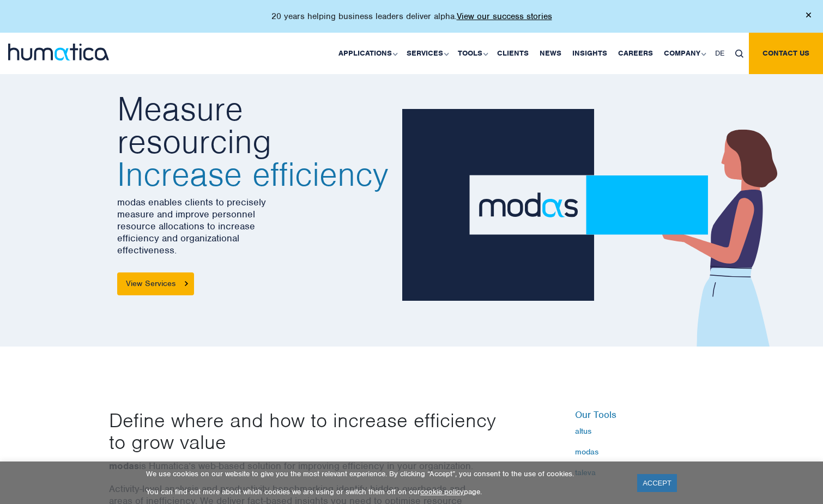 This screenshot has height=504, width=823. Describe the element at coordinates (412, 16) in the screenshot. I see `p: 20 years helping business leaders deliver alpha.` at that location.